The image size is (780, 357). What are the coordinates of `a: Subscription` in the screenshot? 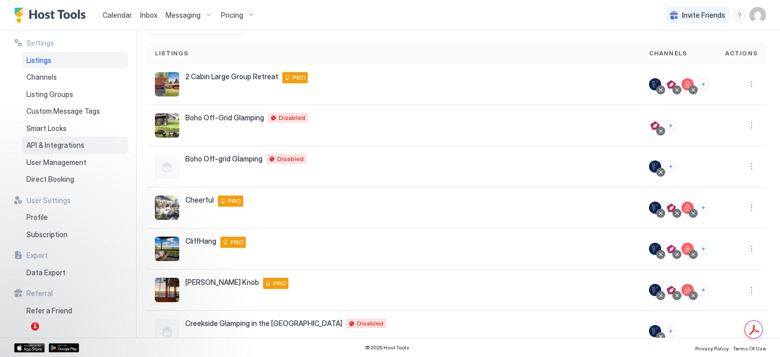 It's located at (75, 235).